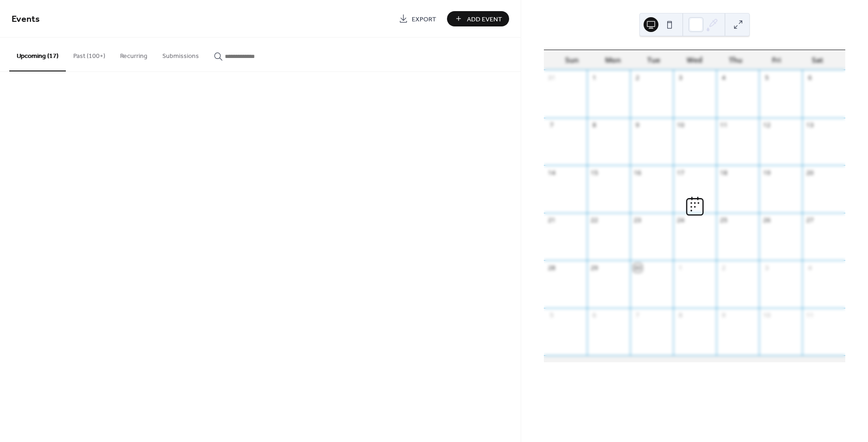 The image size is (868, 442). Describe the element at coordinates (613, 60) in the screenshot. I see `div: Mon` at that location.